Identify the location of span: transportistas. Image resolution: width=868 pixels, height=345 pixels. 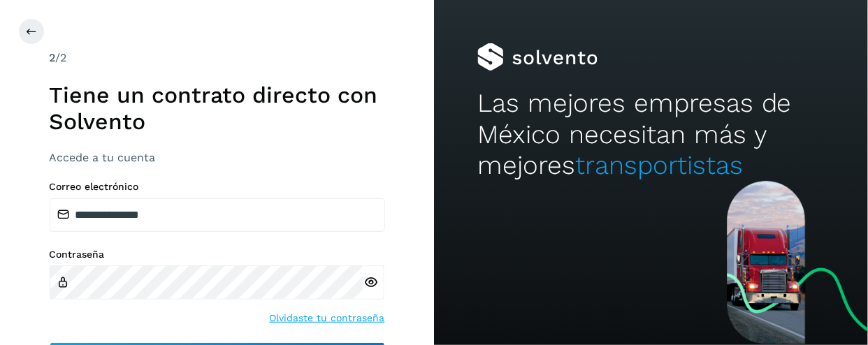
(659, 164).